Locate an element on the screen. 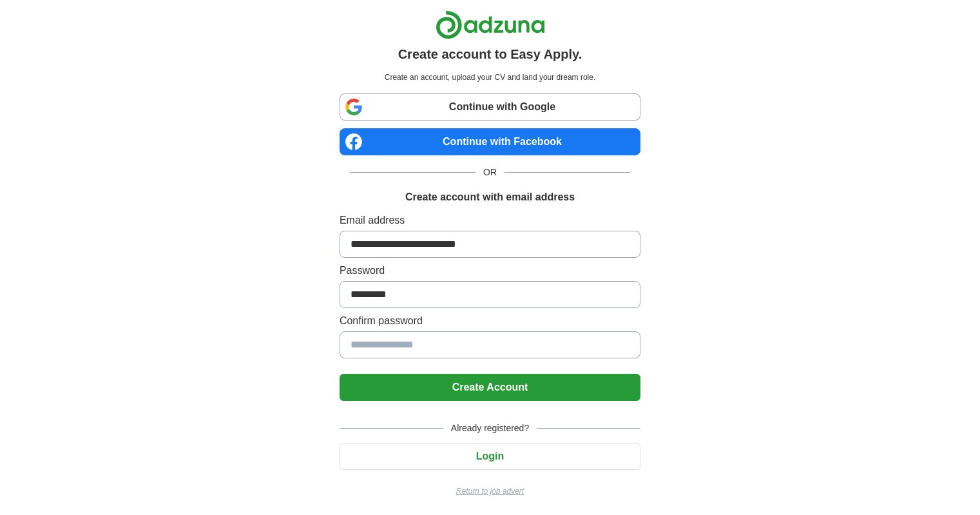  a: Login is located at coordinates (490, 456).